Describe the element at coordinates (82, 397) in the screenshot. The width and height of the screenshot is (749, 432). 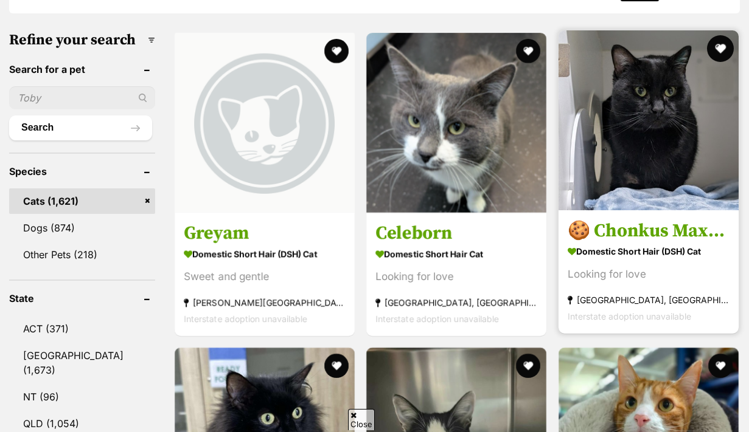
I see `a: NT (96)` at that location.